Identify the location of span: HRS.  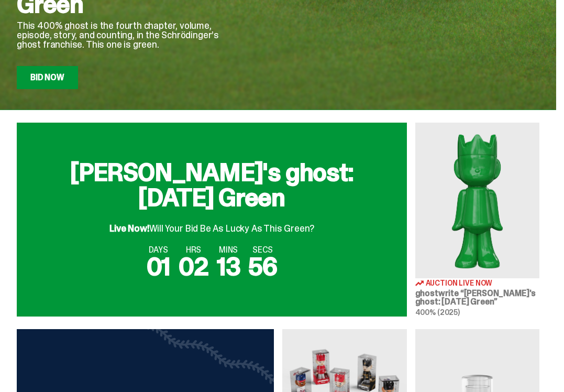
(193, 250).